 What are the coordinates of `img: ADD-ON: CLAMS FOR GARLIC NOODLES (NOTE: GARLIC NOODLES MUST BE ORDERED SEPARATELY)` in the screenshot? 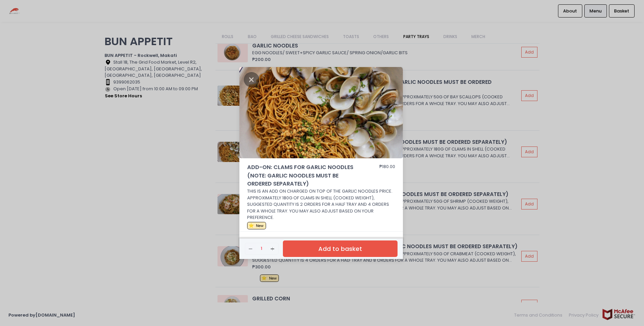 It's located at (321, 113).